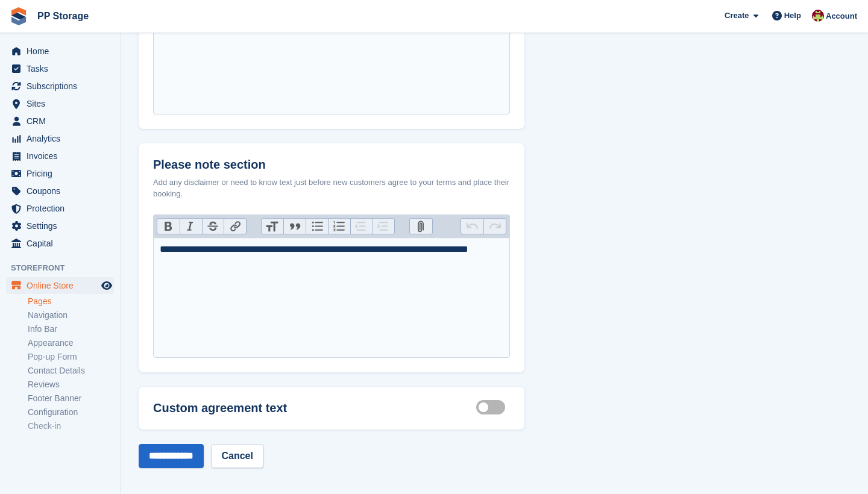 Image resolution: width=868 pixels, height=494 pixels. I want to click on a: Preview store, so click(107, 286).